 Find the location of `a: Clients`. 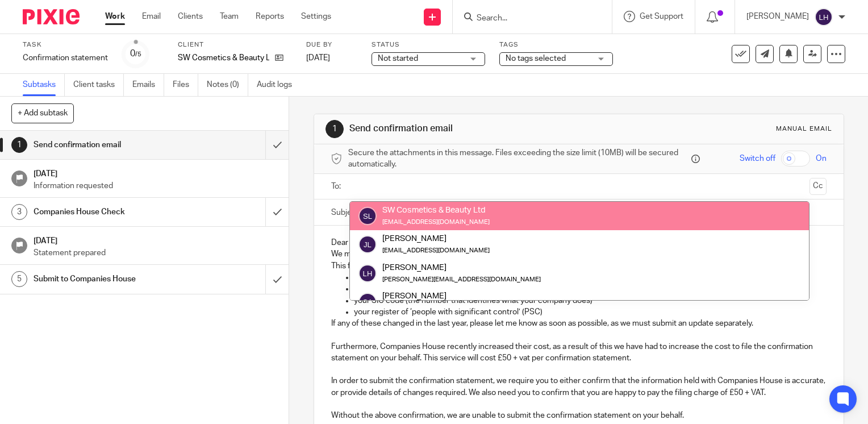

a: Clients is located at coordinates (190, 16).